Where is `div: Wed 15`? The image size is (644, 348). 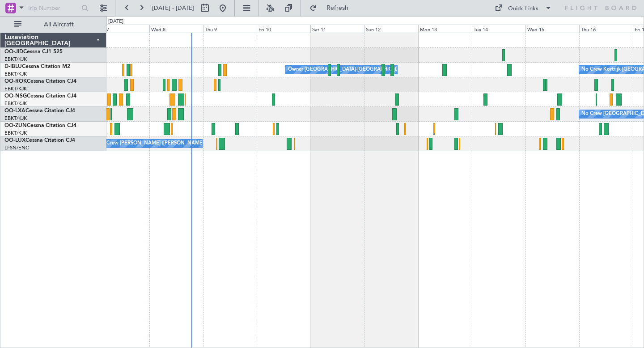
div: Wed 15 is located at coordinates (552, 29).